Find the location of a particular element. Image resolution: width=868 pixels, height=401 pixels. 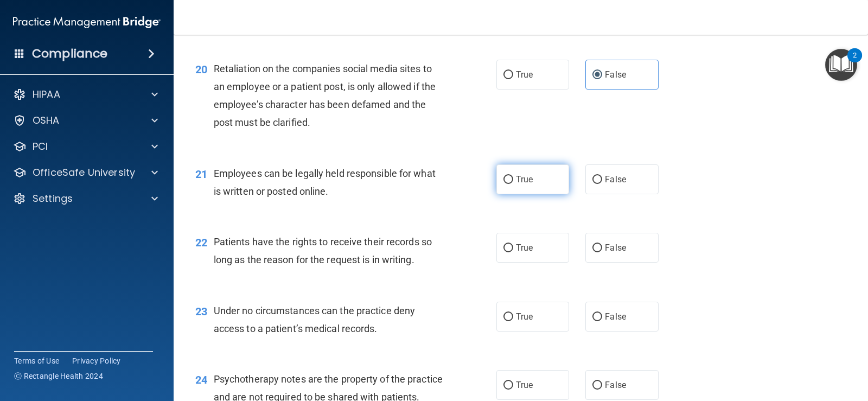

a: OfficeSafe University is located at coordinates (85, 172).